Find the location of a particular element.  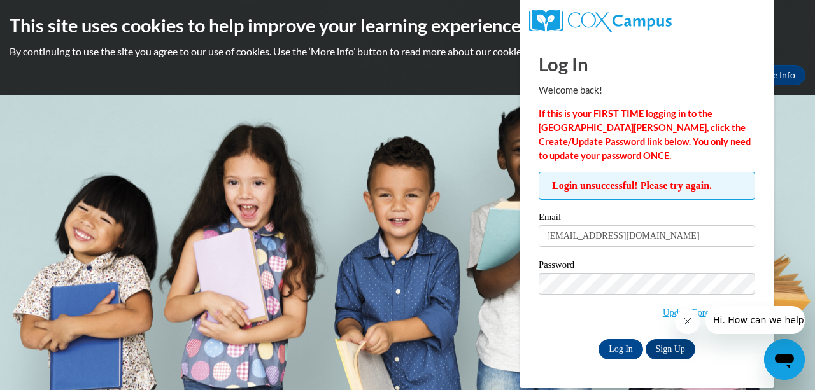

img: COX Campus is located at coordinates (600, 21).